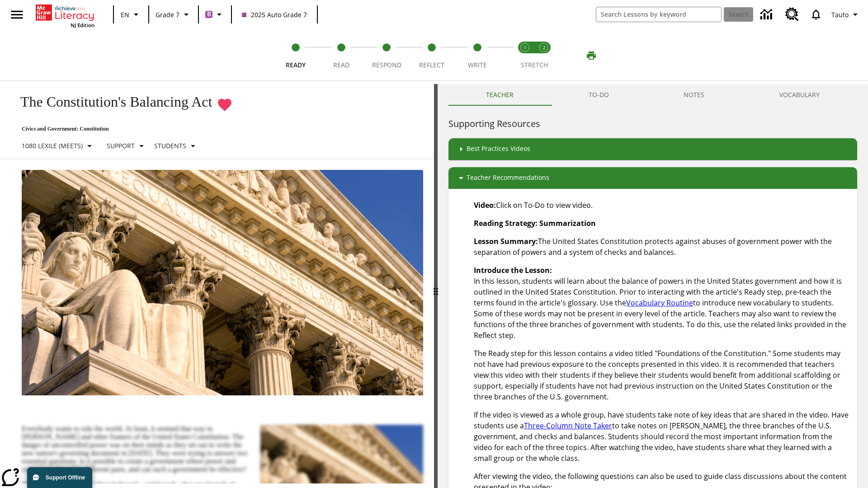 The image size is (868, 488). What do you see at coordinates (792, 15) in the screenshot?
I see `a: Resource Center, Will open in new tab` at bounding box center [792, 15].